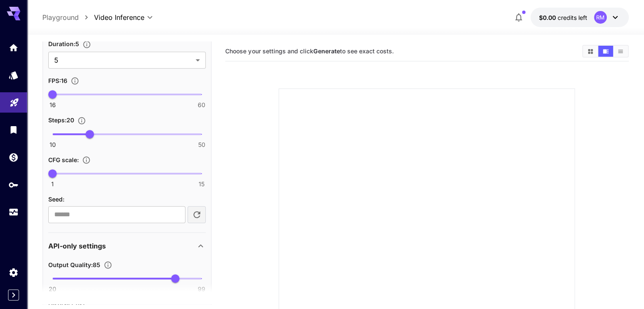 This screenshot has height=309, width=644. I want to click on button: Set the fps, so click(75, 81).